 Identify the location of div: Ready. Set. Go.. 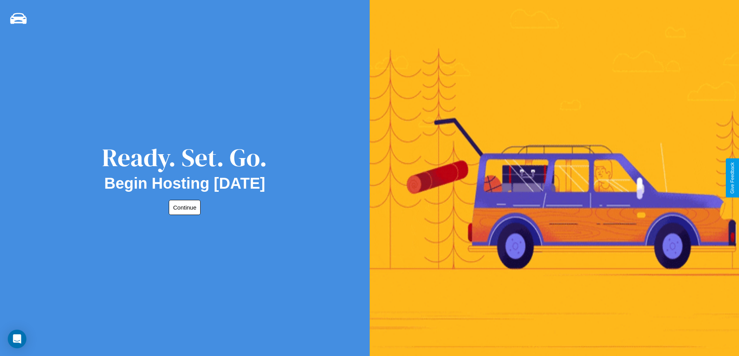
(185, 157).